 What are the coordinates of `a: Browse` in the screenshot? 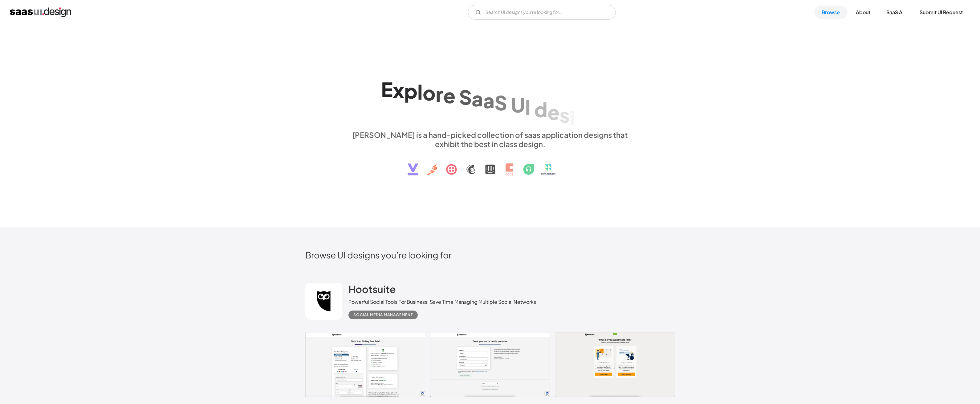 It's located at (831, 12).